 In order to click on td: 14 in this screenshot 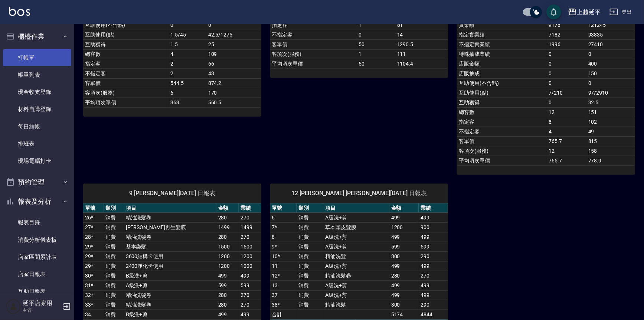, I will do `click(422, 34)`.